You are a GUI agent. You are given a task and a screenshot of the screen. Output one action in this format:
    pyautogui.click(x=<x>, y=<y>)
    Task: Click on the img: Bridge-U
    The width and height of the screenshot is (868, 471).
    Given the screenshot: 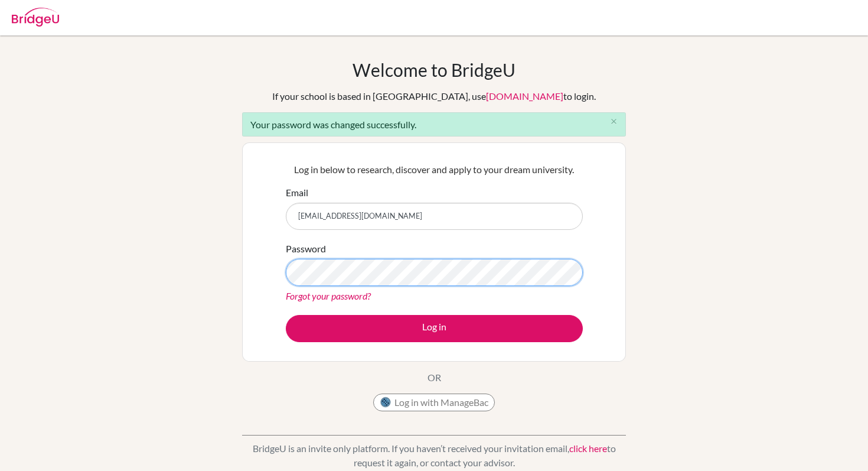 What is the action you would take?
    pyautogui.click(x=36, y=17)
    